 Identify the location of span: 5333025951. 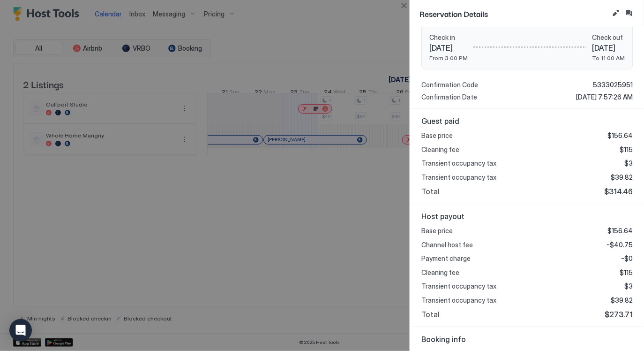
(613, 85).